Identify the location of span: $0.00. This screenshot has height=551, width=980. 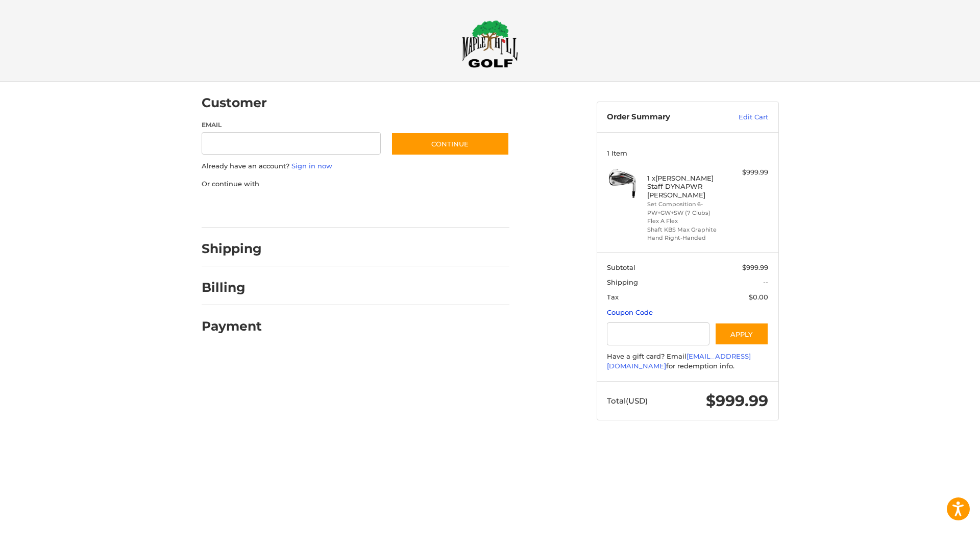
(758, 297).